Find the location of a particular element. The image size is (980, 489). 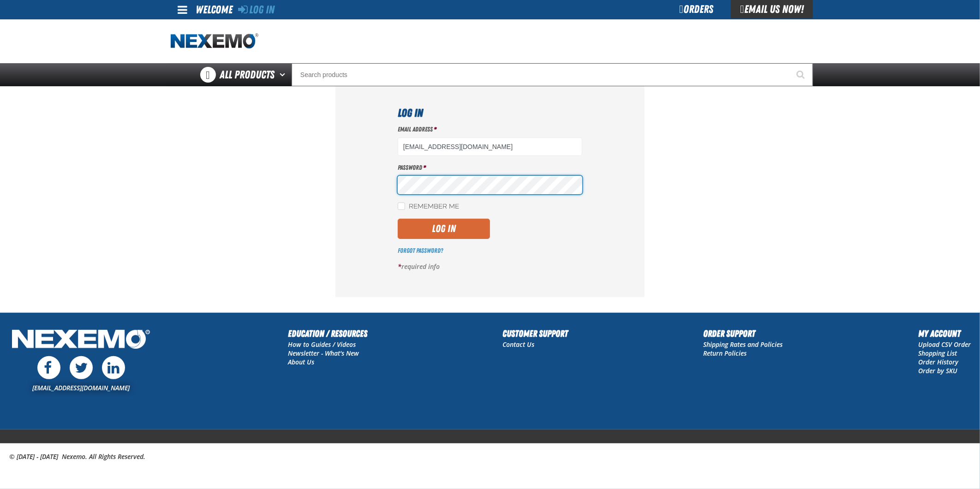

h1: Log In is located at coordinates (490, 113).